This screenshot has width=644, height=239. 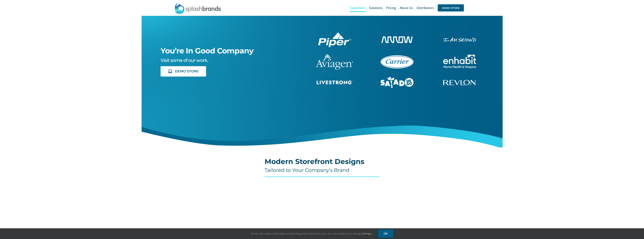 What do you see at coordinates (367, 234) in the screenshot?
I see `a: Settings` at bounding box center [367, 234].